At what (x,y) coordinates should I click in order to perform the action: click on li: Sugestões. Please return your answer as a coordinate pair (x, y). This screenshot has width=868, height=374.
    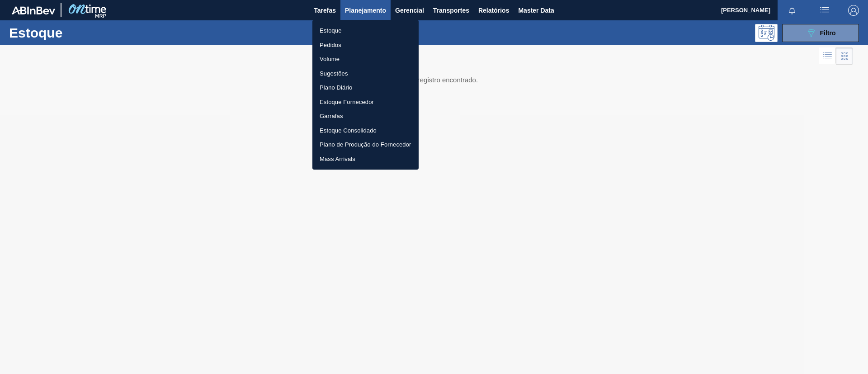
    Looking at the image, I should click on (366, 74).